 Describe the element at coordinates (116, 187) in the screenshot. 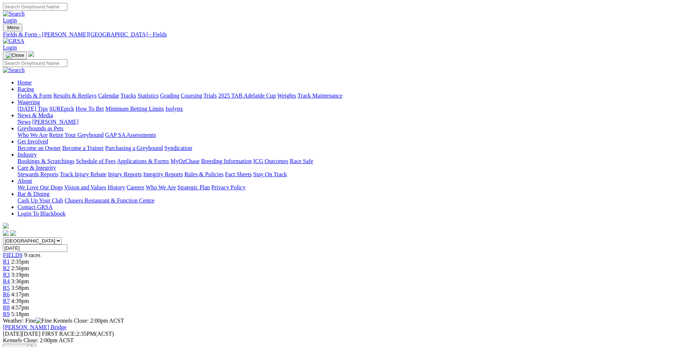

I see `a: History` at that location.